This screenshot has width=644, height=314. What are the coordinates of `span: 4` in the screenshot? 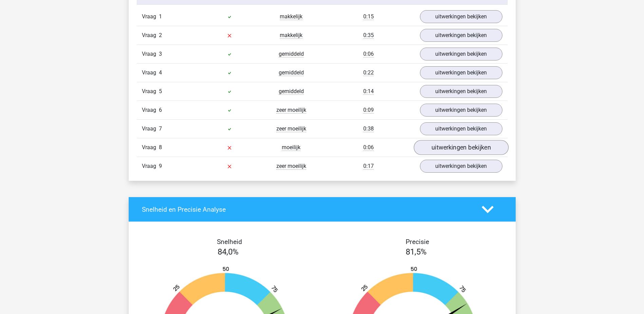 It's located at (160, 72).